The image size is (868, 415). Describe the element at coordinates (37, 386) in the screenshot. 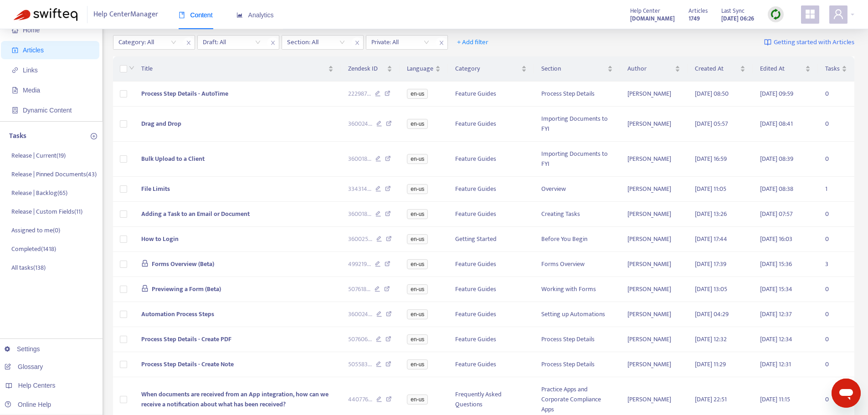

I see `span: Help Centers` at that location.